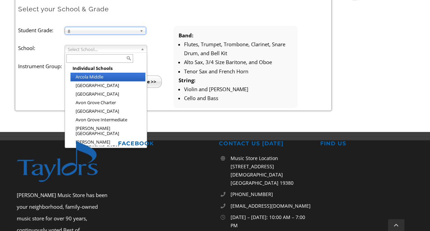 The width and height of the screenshot is (430, 231). Describe the element at coordinates (103, 49) in the screenshot. I see `span: Select School...` at that location.